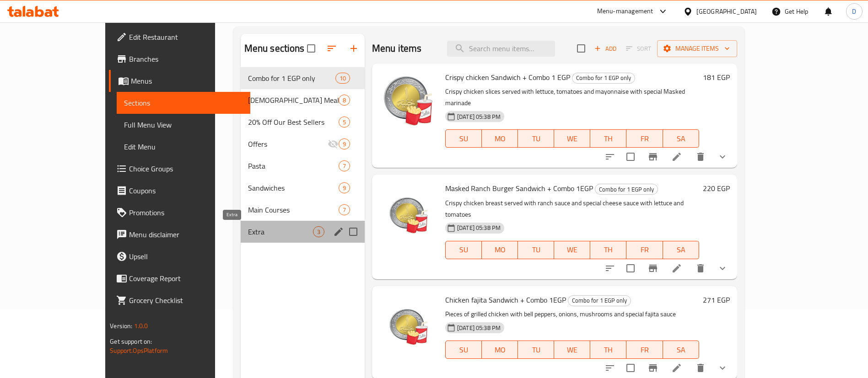 The height and width of the screenshot is (378, 868). Describe the element at coordinates (716, 77) in the screenshot. I see `h6: 181 EGP` at that location.